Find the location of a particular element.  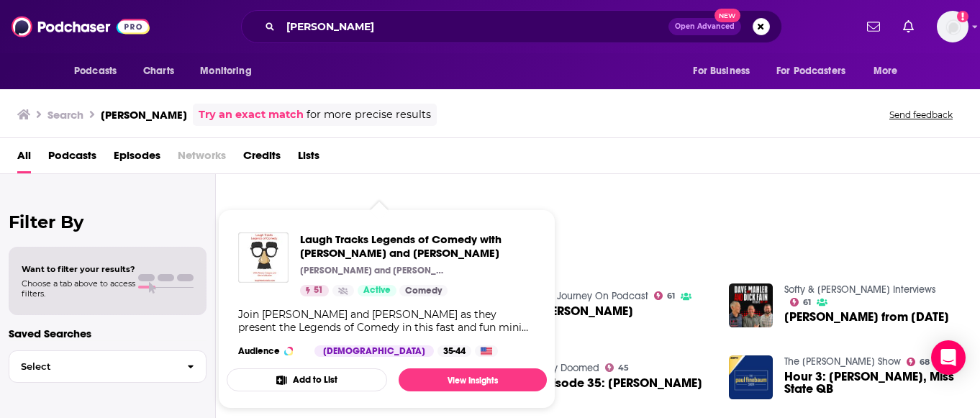

span: Open Advanced is located at coordinates (704, 26).